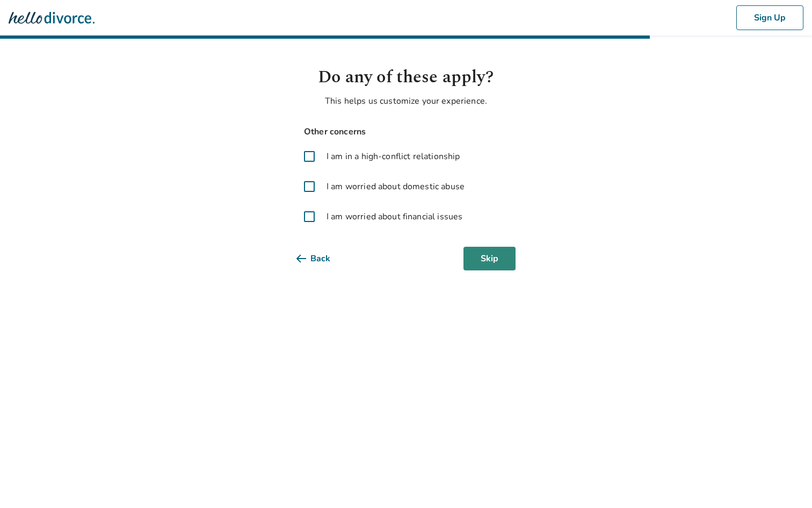  What do you see at coordinates (393, 156) in the screenshot?
I see `span: I am in a high-conflict relationship` at bounding box center [393, 156].